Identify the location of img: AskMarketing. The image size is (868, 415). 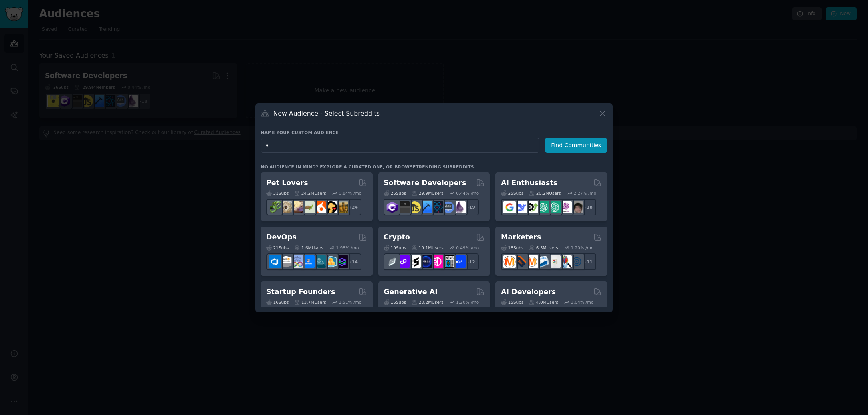
(532, 262).